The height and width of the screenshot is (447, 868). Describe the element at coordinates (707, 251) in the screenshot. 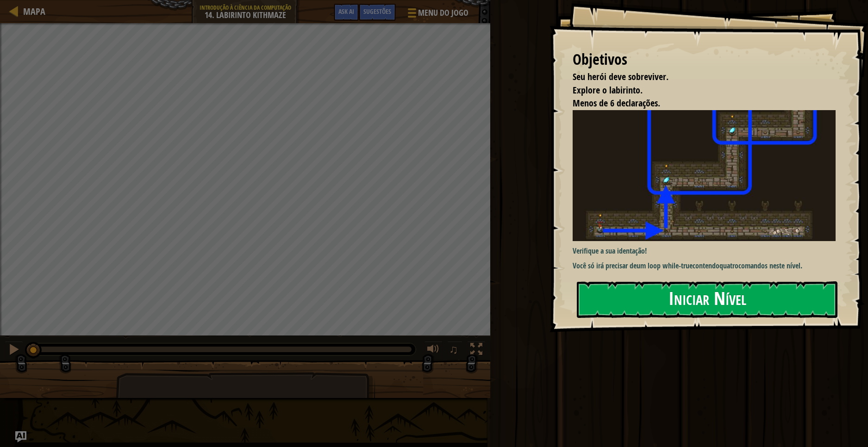

I see `p: Verifique a sua identação!` at that location.